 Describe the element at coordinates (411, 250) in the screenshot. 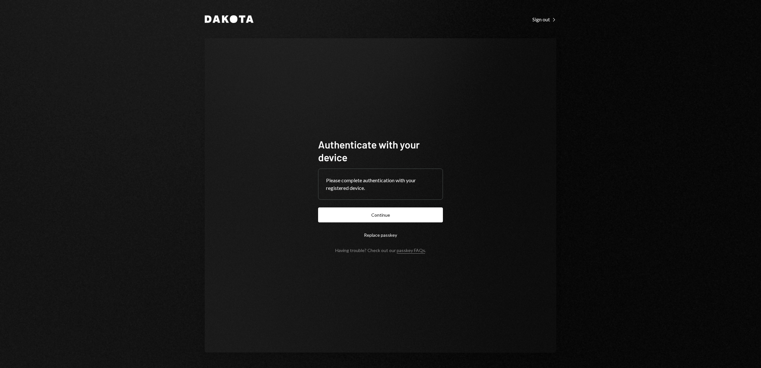

I see `a: passkey FAQs` at that location.